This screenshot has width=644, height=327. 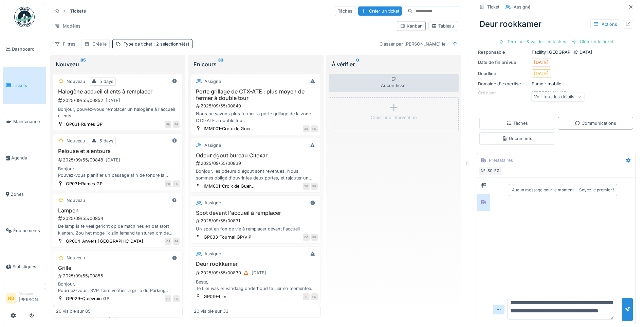 I want to click on div: Communications, so click(x=595, y=123).